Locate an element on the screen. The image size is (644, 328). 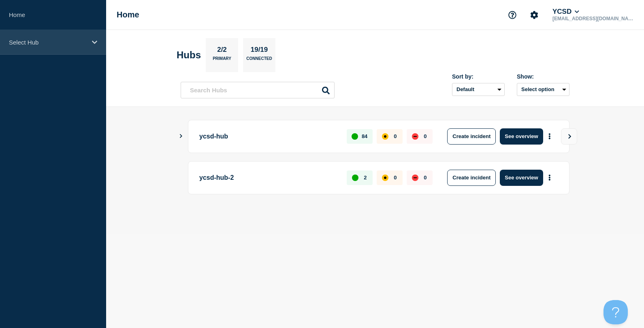
p: Connected is located at coordinates (259, 60).